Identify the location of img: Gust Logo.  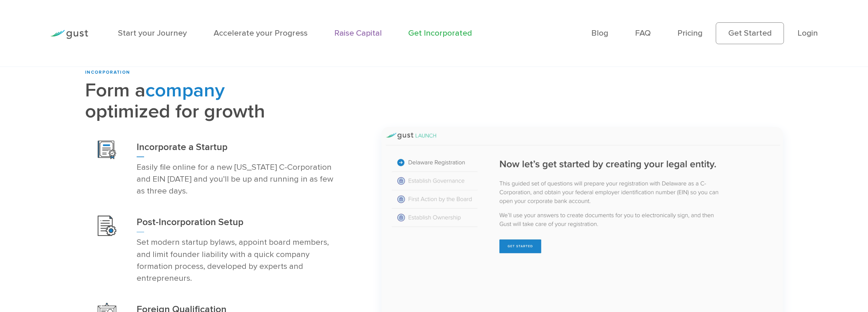
(69, 34).